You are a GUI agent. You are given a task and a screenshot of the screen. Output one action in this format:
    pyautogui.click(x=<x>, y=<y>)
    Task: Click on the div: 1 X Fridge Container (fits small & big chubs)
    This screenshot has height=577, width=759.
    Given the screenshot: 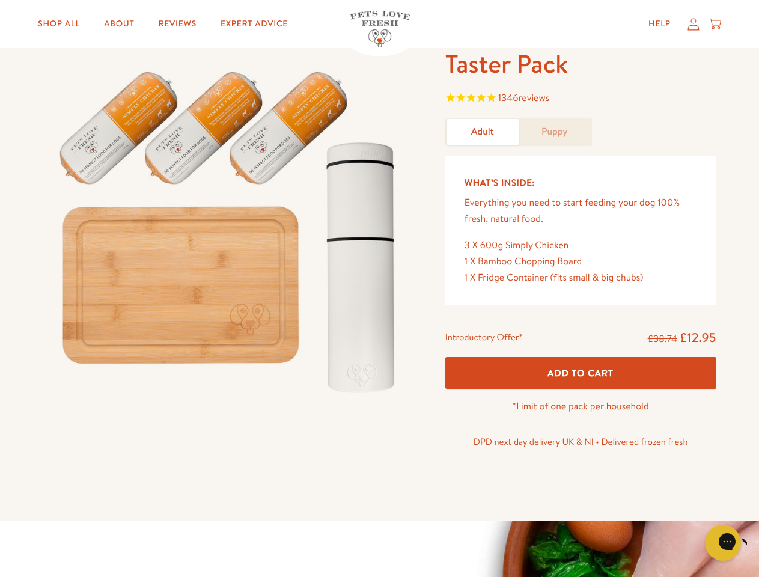 What is the action you would take?
    pyautogui.click(x=580, y=278)
    